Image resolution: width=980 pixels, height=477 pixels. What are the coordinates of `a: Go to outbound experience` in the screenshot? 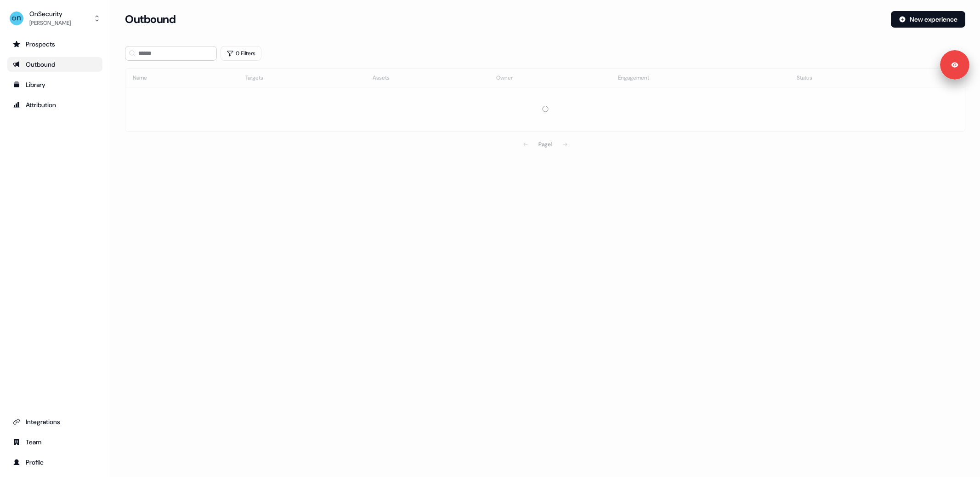 It's located at (55, 64).